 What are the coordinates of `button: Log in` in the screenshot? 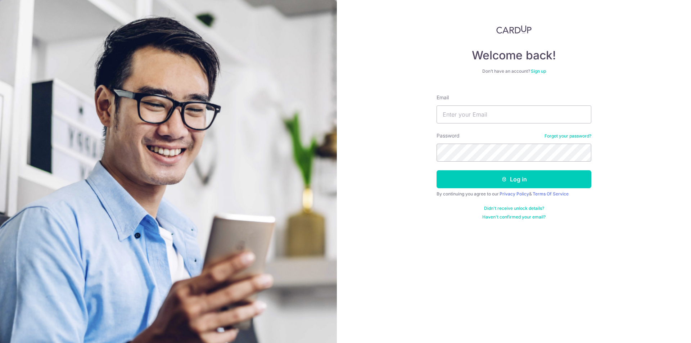 It's located at (514, 179).